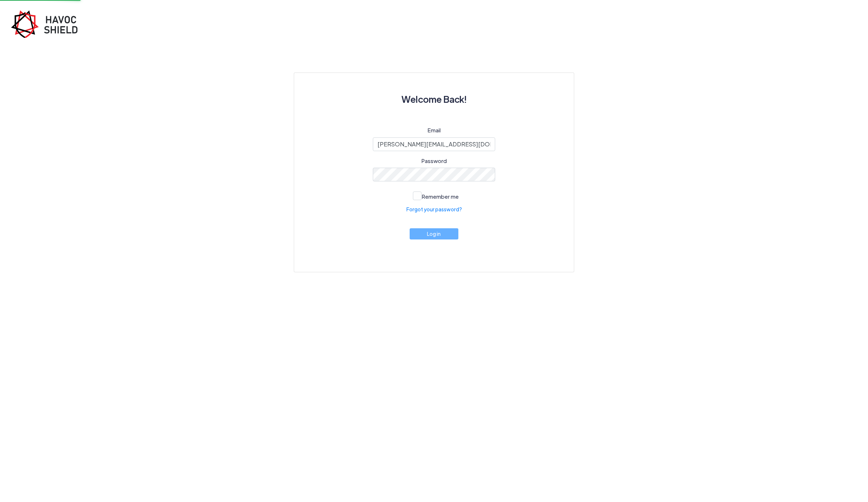 The image size is (868, 502). What do you see at coordinates (806, 463) in the screenshot?
I see `div: Chat Widget` at bounding box center [806, 463].